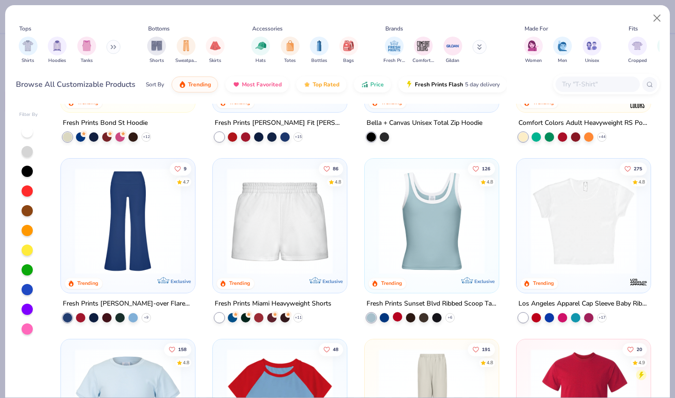 The height and width of the screenshot is (398, 675). What do you see at coordinates (187, 181) in the screenshot?
I see `div: 4.7` at bounding box center [187, 181].